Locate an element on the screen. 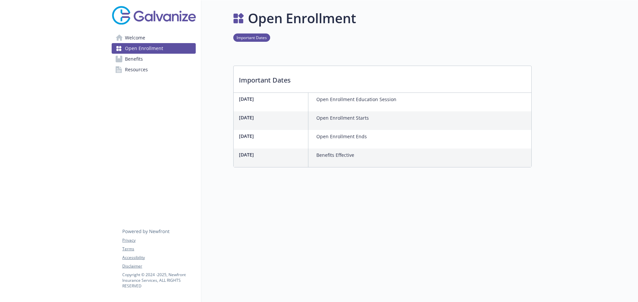 The height and width of the screenshot is (302, 638). a: Terms is located at coordinates (159, 249).